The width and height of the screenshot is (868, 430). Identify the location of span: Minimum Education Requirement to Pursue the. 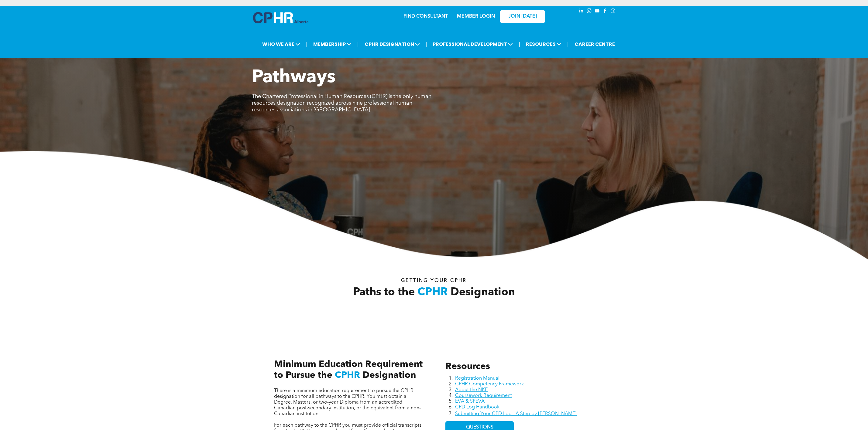
(348, 370).